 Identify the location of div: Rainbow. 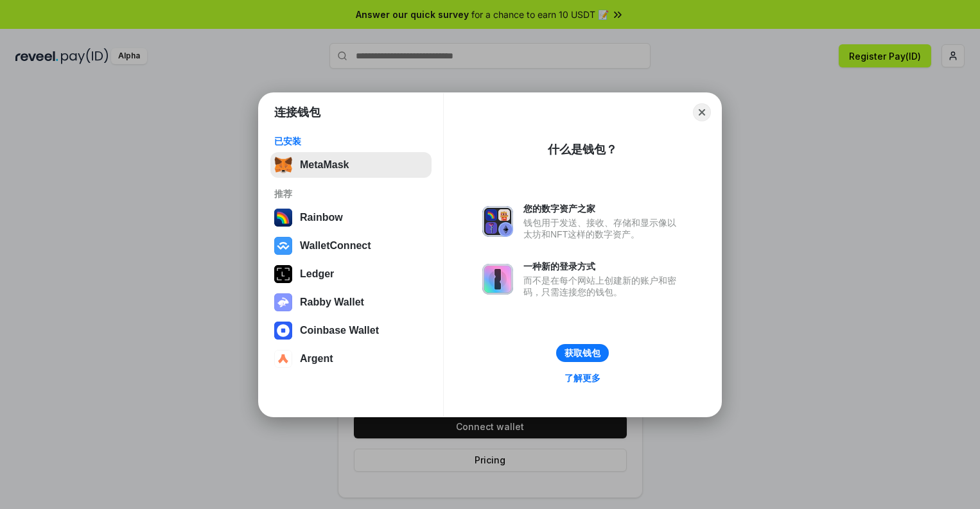
(321, 218).